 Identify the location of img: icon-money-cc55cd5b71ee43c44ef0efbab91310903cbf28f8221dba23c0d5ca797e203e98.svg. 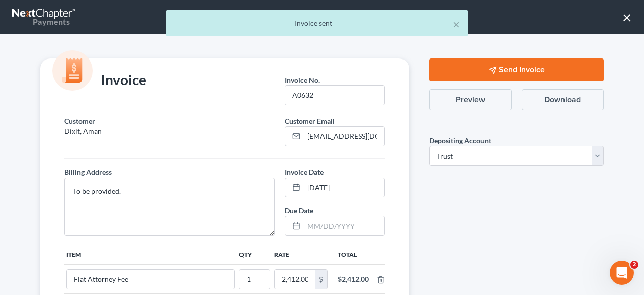
(72, 71).